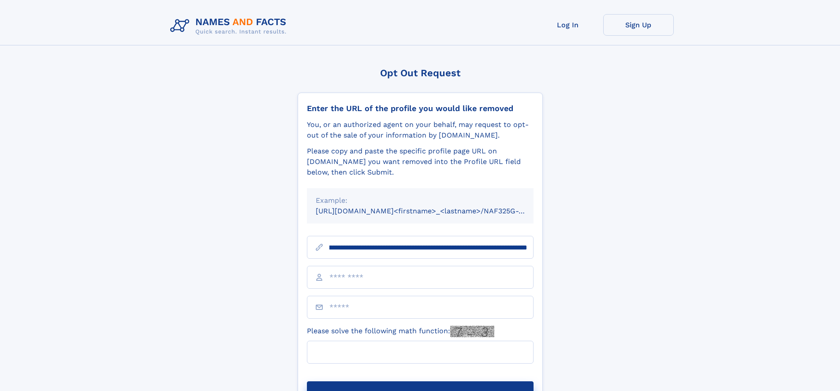 This screenshot has height=391, width=840. Describe the element at coordinates (639, 25) in the screenshot. I see `a: Sign Up` at that location.